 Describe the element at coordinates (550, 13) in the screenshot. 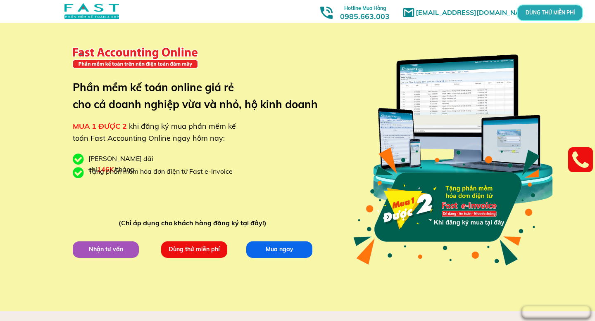

I see `p: DÙNG THỬ MIỄN PHÍ` at that location.